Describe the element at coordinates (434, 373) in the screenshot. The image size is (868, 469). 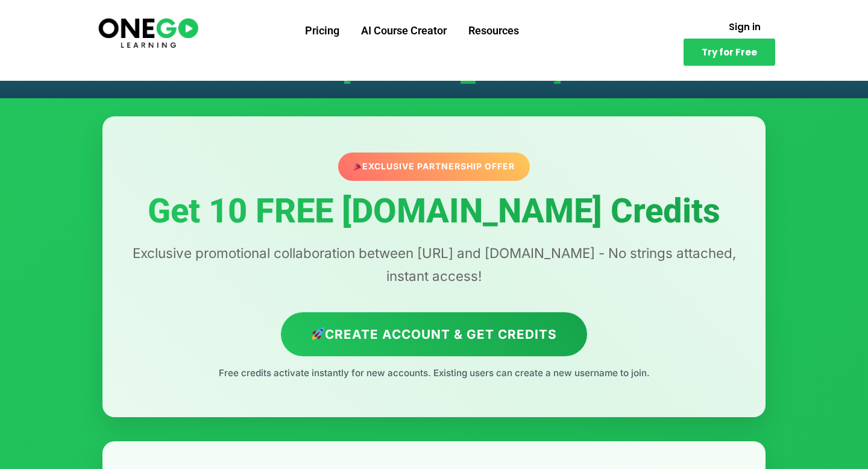
I see `p: Free credits activate instantly for new accounts. Existing users can create a new username to join.` at that location.